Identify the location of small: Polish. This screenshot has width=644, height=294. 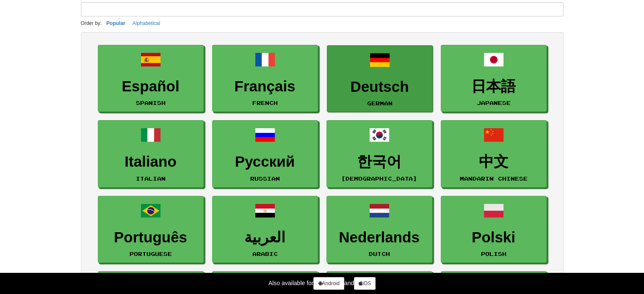
(494, 254).